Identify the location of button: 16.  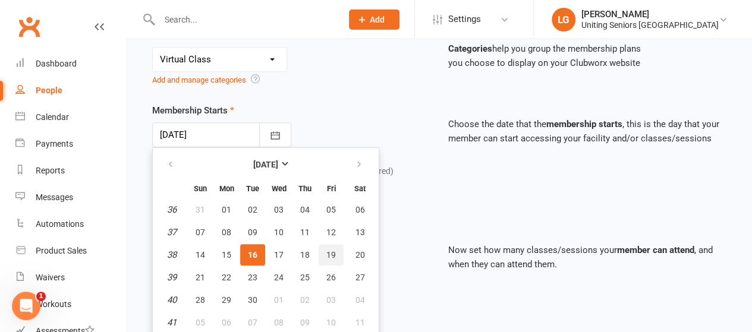
(253, 255).